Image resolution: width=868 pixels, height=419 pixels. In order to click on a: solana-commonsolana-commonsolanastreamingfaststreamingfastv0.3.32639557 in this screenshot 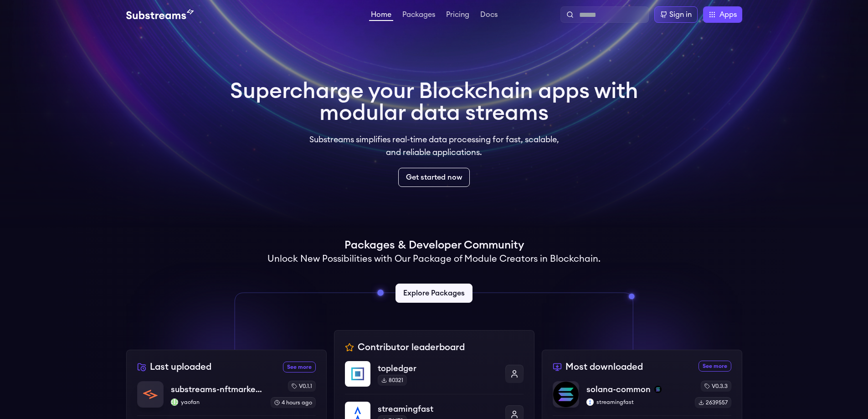, I will do `click(642, 398)`.